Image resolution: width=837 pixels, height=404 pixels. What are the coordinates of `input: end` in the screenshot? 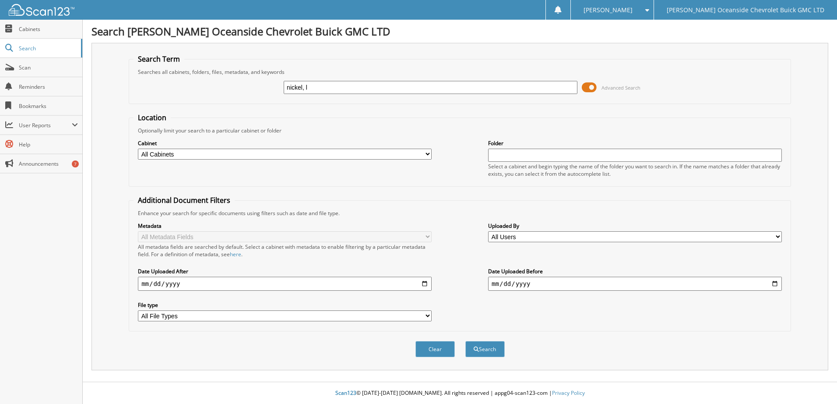 It's located at (635, 284).